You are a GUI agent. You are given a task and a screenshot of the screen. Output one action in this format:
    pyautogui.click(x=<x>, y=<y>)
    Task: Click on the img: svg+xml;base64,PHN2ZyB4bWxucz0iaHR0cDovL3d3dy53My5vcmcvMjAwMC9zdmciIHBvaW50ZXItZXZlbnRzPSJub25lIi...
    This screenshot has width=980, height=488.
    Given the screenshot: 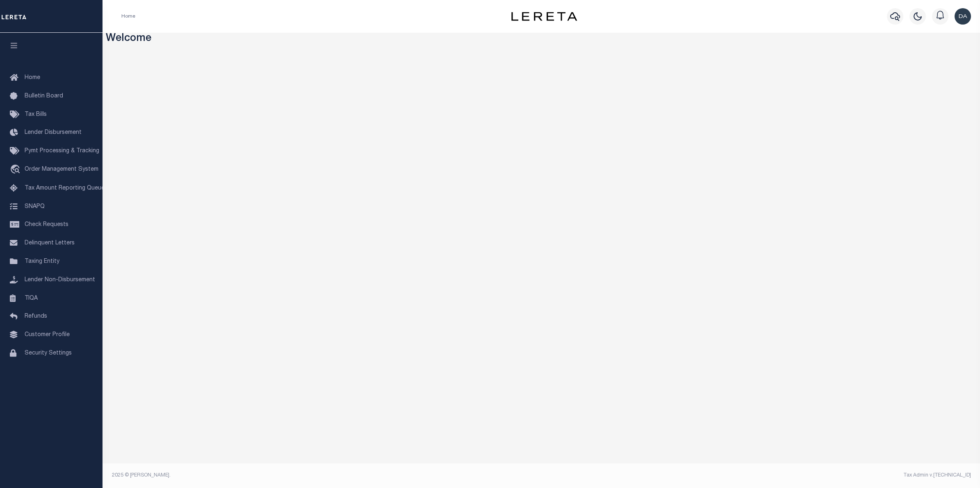 What is the action you would take?
    pyautogui.click(x=962, y=16)
    